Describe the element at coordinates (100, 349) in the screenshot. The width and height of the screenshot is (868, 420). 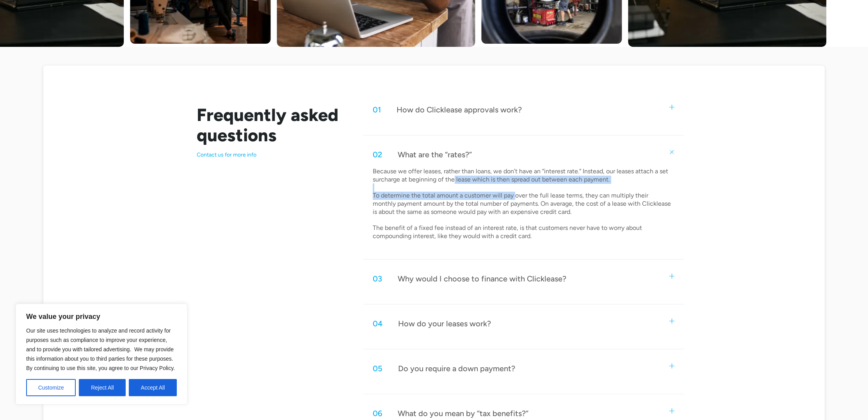
I see `span: Our site uses technologies to analyze and record activity for purposes such as compliance to impr...` at that location.